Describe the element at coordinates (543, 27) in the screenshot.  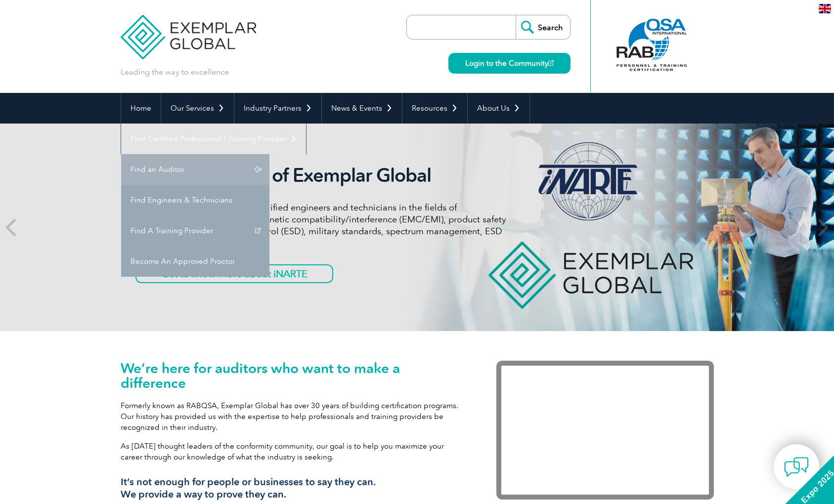
I see `input: Search` at that location.